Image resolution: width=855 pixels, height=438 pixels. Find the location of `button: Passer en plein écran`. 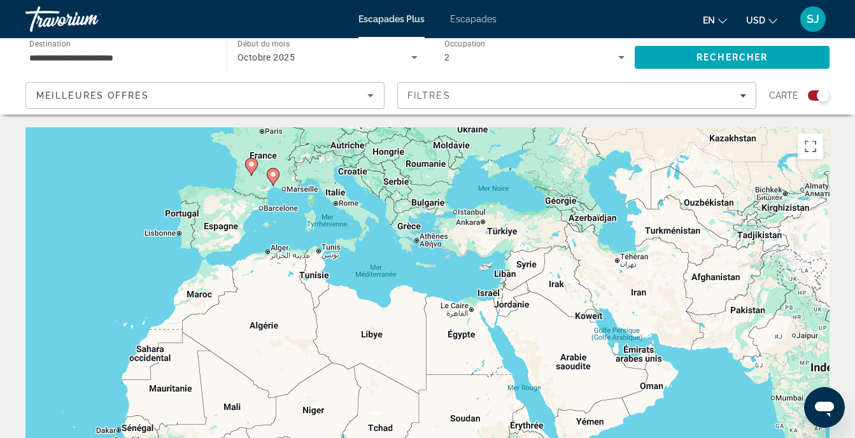

button: Passer en plein écran is located at coordinates (811, 147).